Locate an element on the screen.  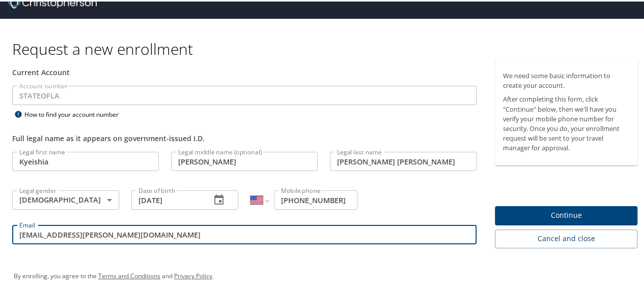
input: MM/DD/YYYY is located at coordinates (167, 199).